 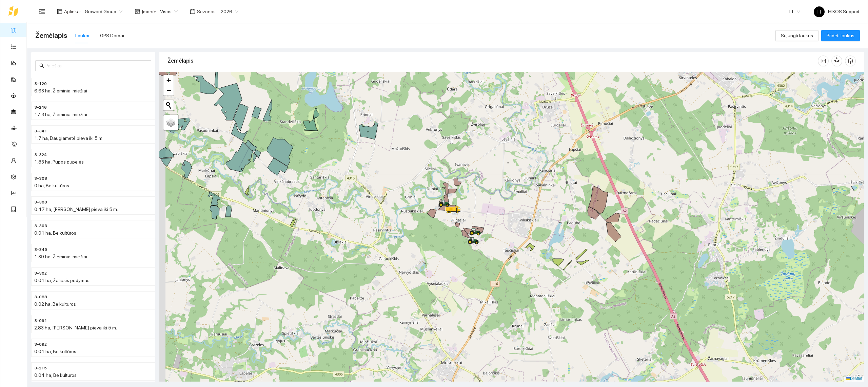 I want to click on a: Zoom in, so click(x=169, y=80).